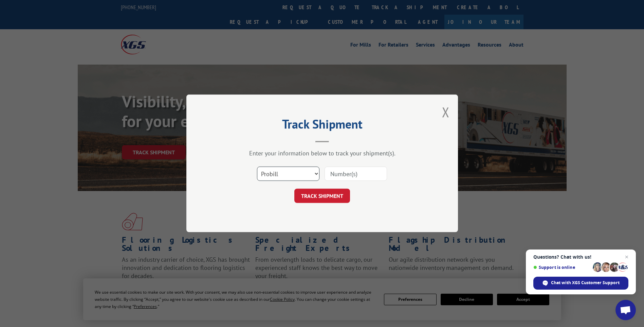 This screenshot has width=644, height=327. I want to click on h2: Track Shipment, so click(322, 126).